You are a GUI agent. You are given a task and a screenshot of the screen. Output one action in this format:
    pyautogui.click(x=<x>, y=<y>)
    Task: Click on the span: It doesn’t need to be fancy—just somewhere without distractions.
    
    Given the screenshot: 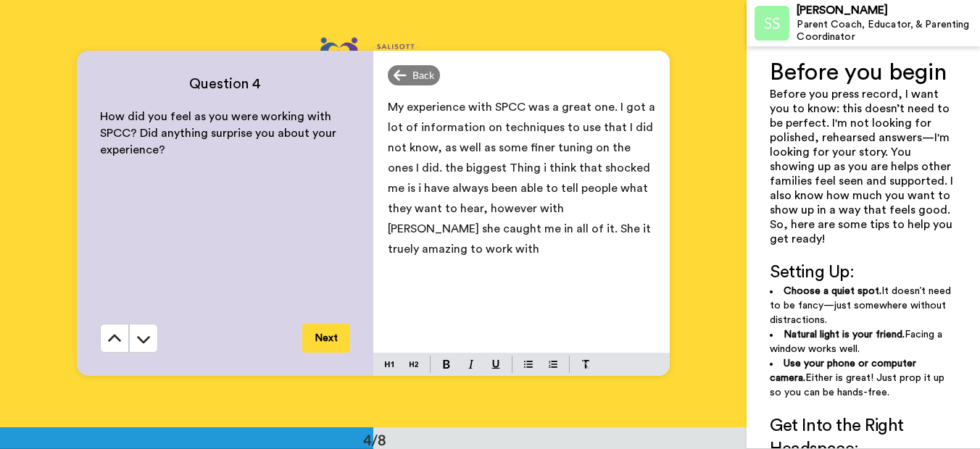 What is the action you would take?
    pyautogui.click(x=861, y=306)
    